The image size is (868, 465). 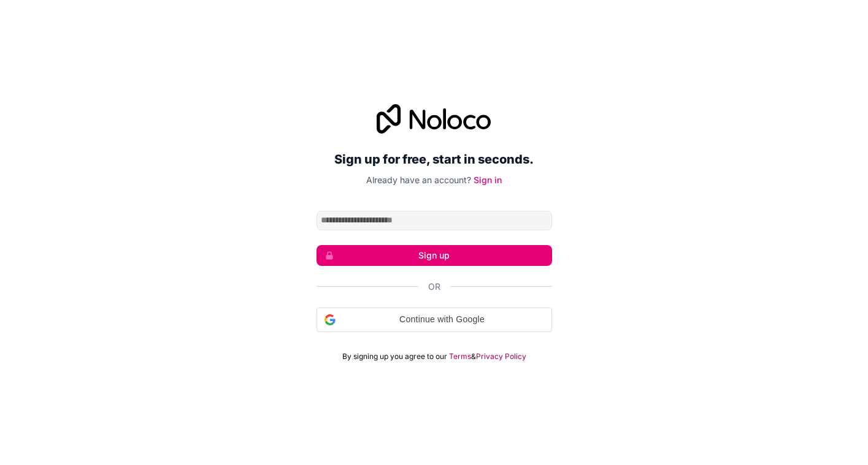 What do you see at coordinates (434, 320) in the screenshot?
I see `div: Continue with Google` at bounding box center [434, 320].